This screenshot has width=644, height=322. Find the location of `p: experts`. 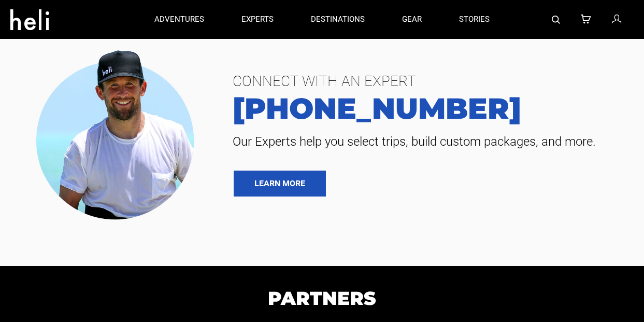

p: experts is located at coordinates (258, 19).